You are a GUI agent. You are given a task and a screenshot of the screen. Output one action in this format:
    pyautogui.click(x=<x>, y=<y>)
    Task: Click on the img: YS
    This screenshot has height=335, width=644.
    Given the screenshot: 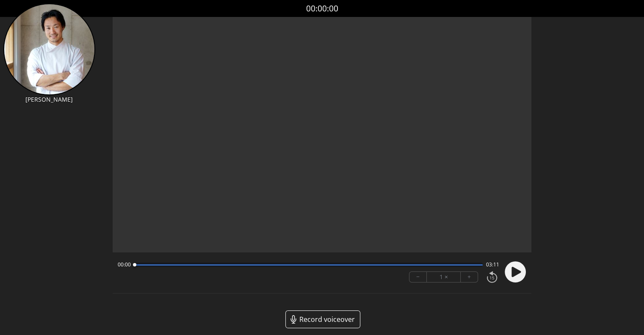 What is the action you would take?
    pyautogui.click(x=49, y=49)
    